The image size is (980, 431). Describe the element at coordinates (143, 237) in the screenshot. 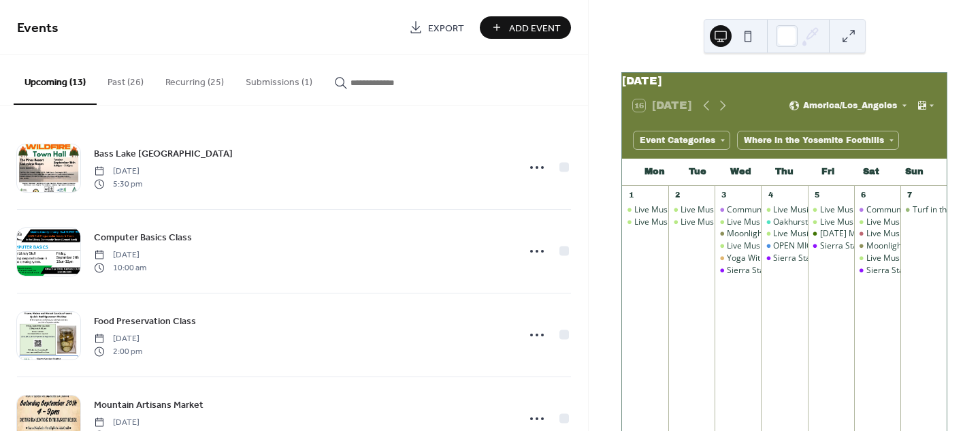

I see `a: Computer Basics Class` at that location.